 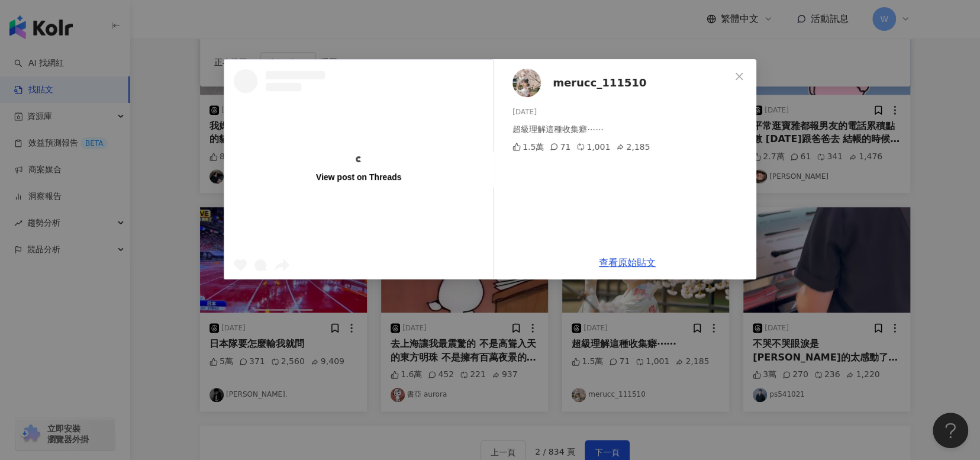 What do you see at coordinates (359, 177) in the screenshot?
I see `div: View post on Threads` at bounding box center [359, 177].